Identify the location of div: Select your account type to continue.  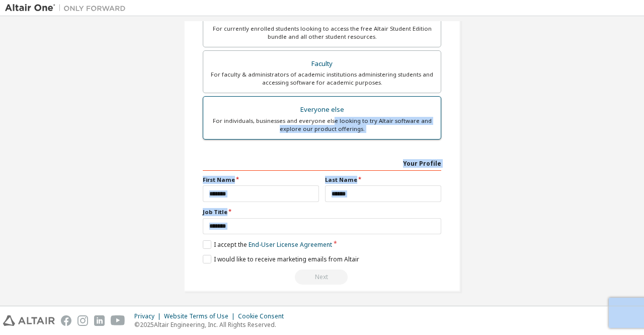
(322, 277).